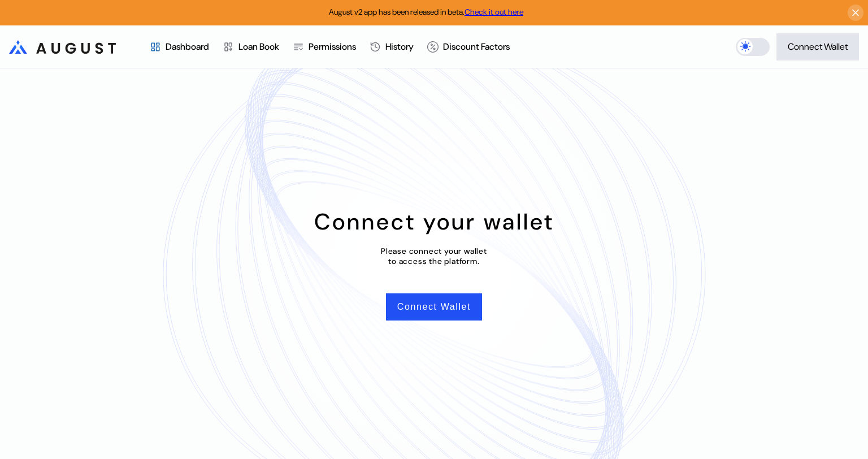  What do you see at coordinates (434, 256) in the screenshot?
I see `div: Please connect your wallet to access the platform.` at bounding box center [434, 256].